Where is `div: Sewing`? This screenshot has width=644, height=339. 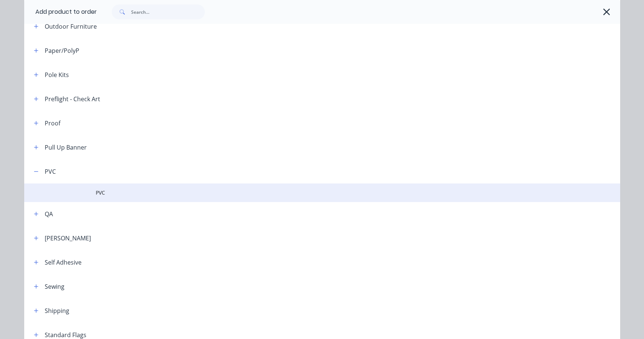
div: Sewing is located at coordinates (54, 286).